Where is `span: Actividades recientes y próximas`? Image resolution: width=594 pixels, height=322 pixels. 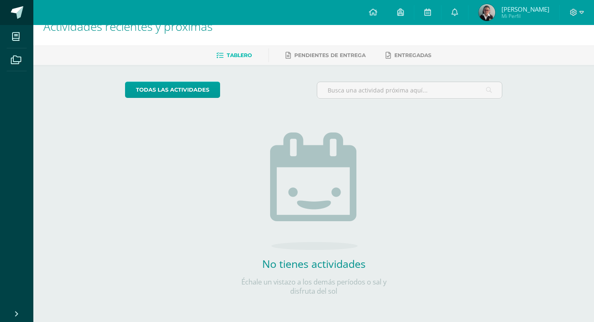
span: Actividades recientes y próximas is located at coordinates (128, 26).